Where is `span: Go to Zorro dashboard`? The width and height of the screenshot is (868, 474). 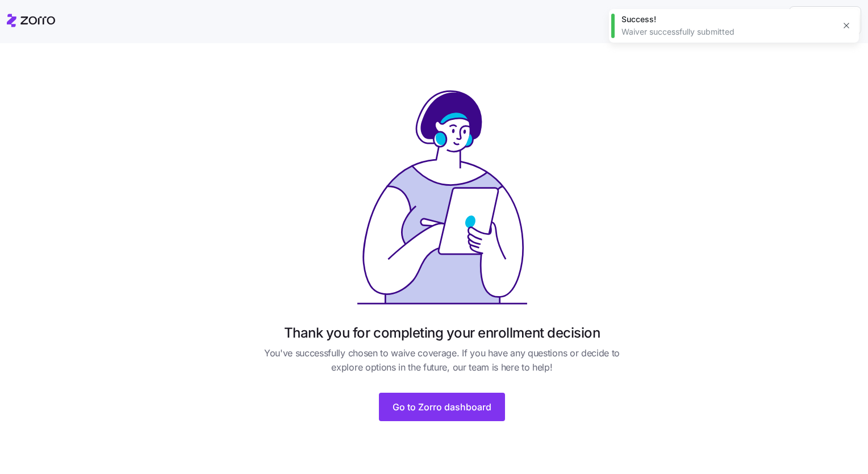
span: Go to Zorro dashboard is located at coordinates (442, 407).